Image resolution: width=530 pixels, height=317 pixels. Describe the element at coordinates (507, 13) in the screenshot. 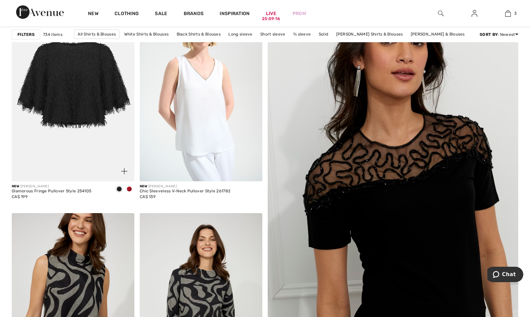

I see `a: 3` at that location.